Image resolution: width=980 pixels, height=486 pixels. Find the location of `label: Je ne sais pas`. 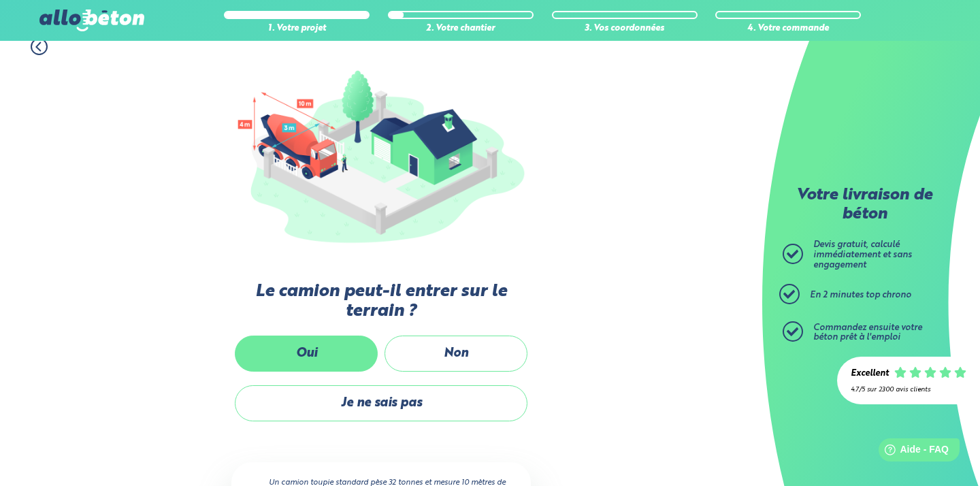

label: Je ne sais pas is located at coordinates (381, 403).